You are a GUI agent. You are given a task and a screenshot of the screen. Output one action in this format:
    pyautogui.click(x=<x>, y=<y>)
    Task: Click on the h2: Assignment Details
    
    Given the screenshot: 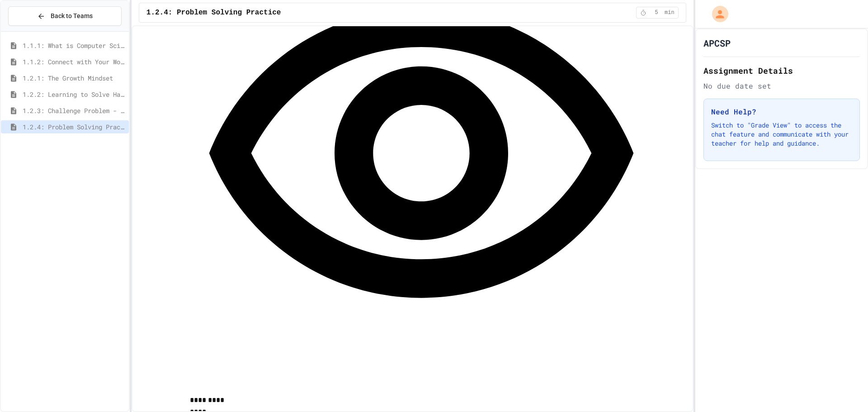 What is the action you would take?
    pyautogui.click(x=782, y=71)
    